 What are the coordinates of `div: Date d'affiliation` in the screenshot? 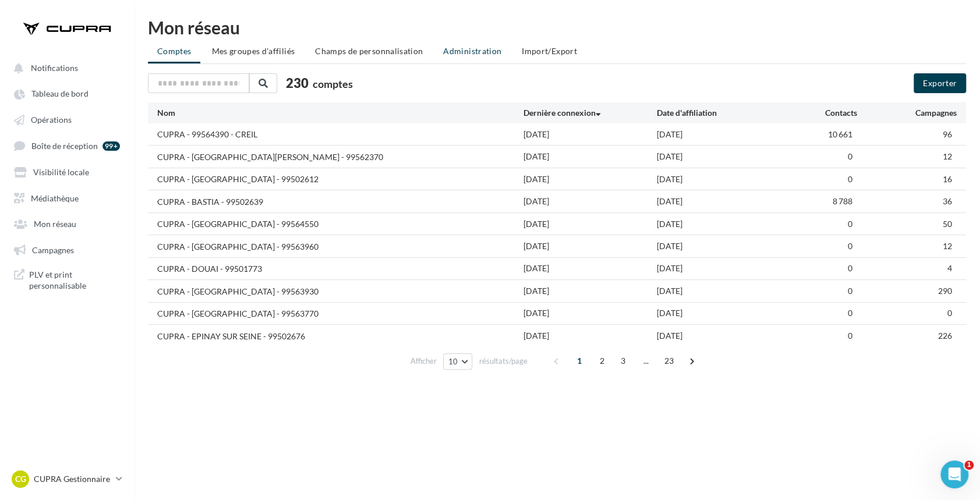 It's located at (723, 113).